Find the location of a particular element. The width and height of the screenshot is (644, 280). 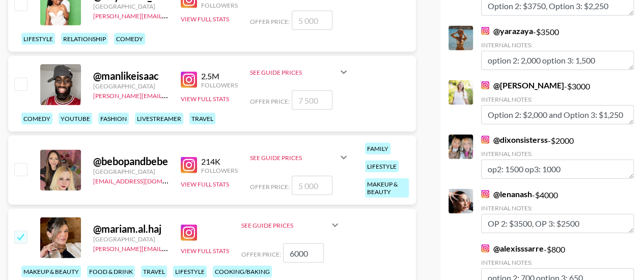

textarea: Option 2: $2,000 and Option 3: $1,250 is located at coordinates (557, 115).